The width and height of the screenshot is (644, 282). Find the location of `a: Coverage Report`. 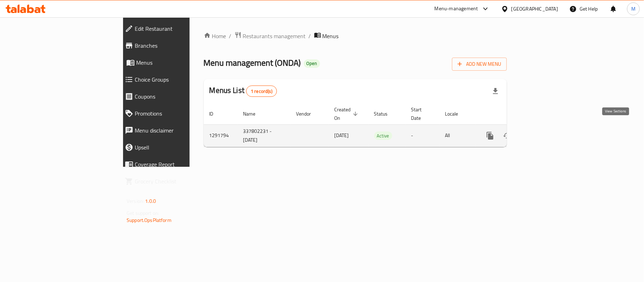

a: Coverage Report is located at coordinates (175, 165).